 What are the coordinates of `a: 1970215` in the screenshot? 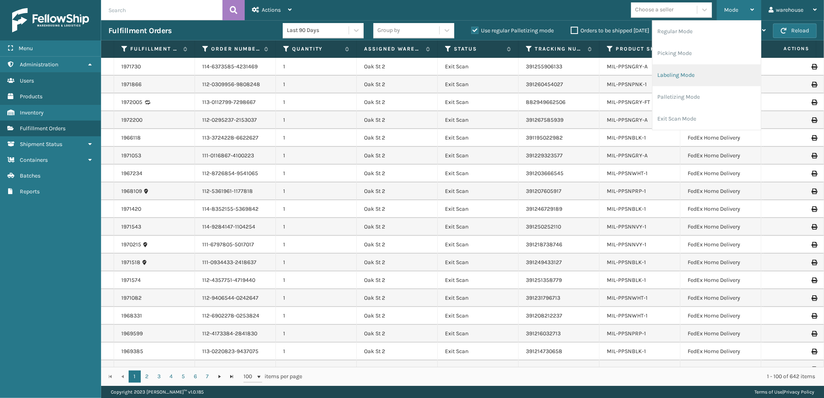 It's located at (131, 245).